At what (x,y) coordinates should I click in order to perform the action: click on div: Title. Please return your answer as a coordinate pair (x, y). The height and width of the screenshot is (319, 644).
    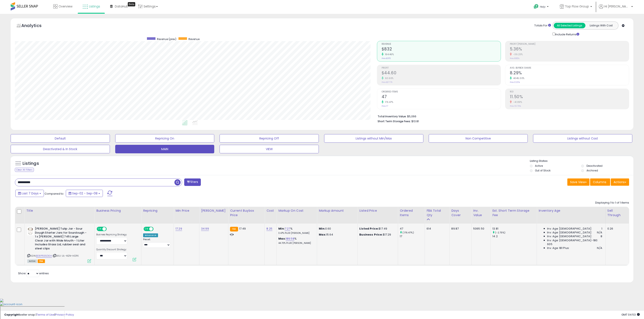
    Looking at the image, I should click on (59, 211).